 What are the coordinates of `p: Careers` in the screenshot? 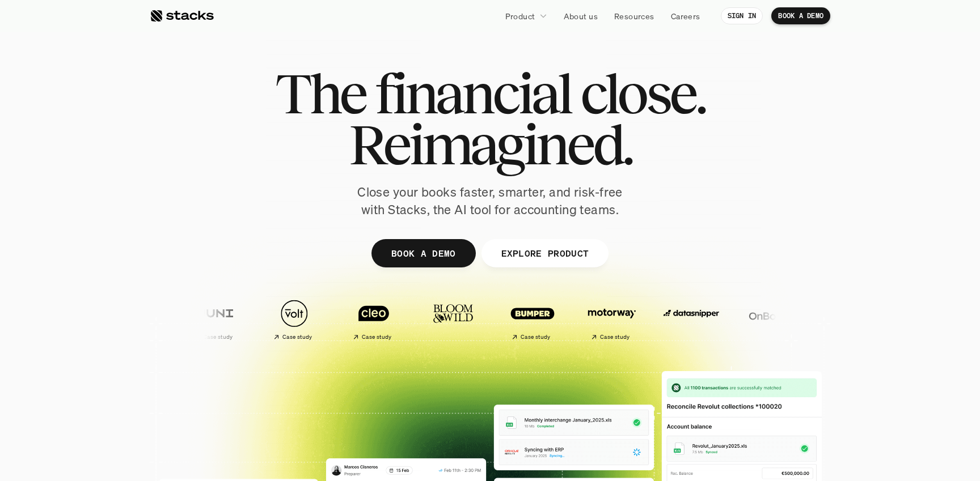 It's located at (686, 16).